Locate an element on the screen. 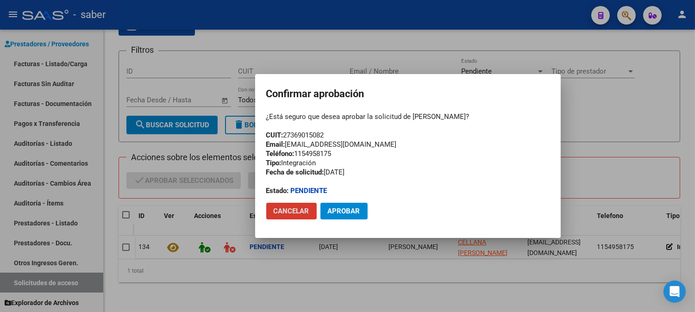 This screenshot has height=312, width=695. h2: Confirmar aprobación is located at coordinates (408, 94).